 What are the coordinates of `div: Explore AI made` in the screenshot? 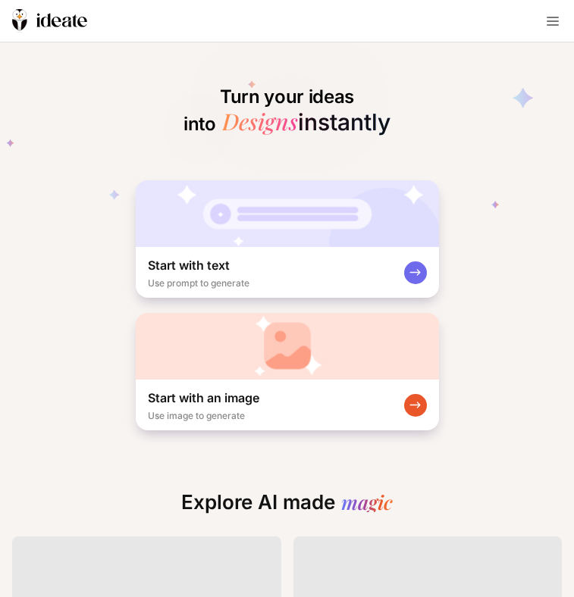 It's located at (286, 502).